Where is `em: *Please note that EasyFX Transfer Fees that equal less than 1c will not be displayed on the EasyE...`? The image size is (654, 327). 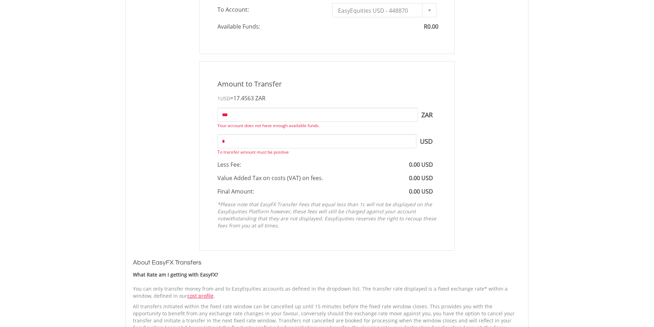 em: *Please note that EasyFX Transfer Fees that equal less than 1c will not be displayed on the EasyE... is located at coordinates (327, 215).